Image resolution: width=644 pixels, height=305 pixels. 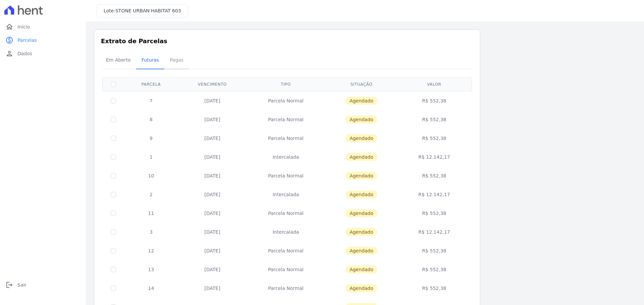 What do you see at coordinates (27, 40) in the screenshot?
I see `span: Parcelas` at bounding box center [27, 40].